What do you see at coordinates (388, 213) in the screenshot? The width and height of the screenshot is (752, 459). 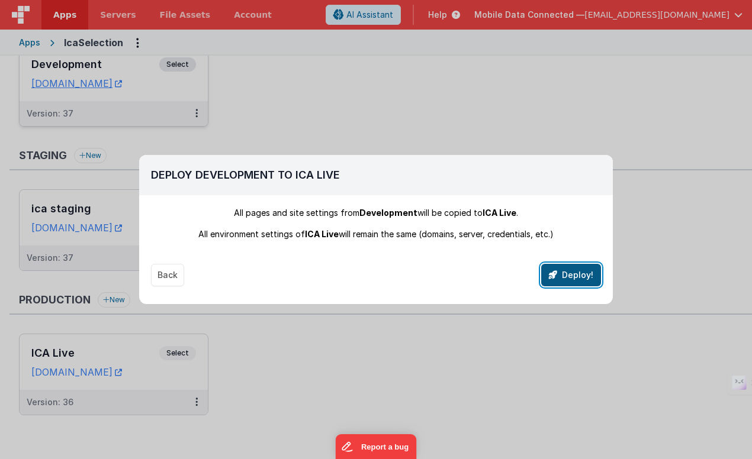 I see `span: Development` at bounding box center [388, 213].